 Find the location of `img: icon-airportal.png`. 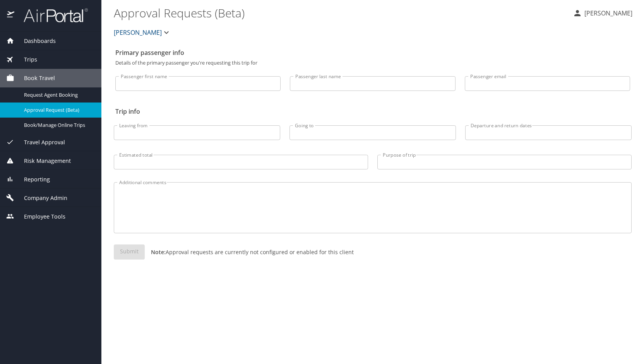

img: icon-airportal.png is located at coordinates (11, 15).